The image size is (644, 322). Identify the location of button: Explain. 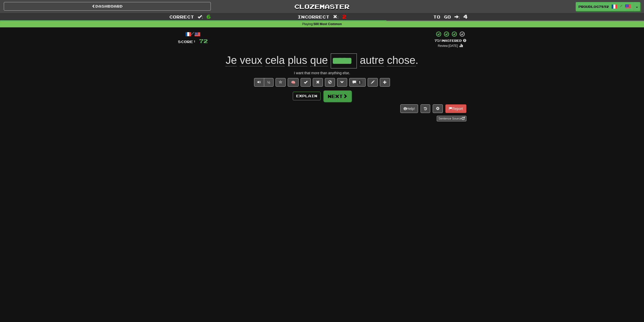
(307, 96).